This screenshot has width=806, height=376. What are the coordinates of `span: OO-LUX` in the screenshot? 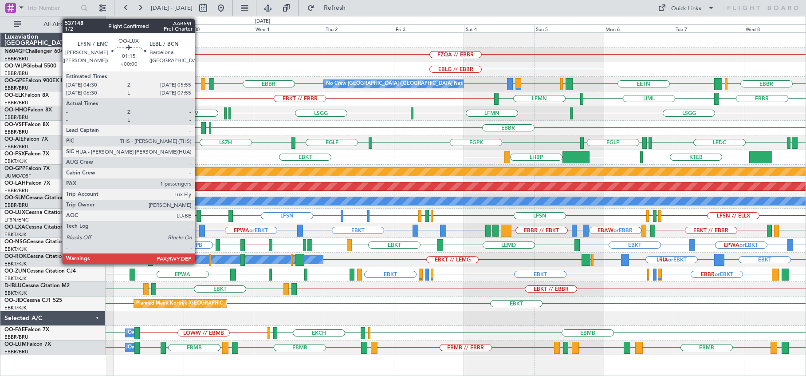 It's located at (15, 212).